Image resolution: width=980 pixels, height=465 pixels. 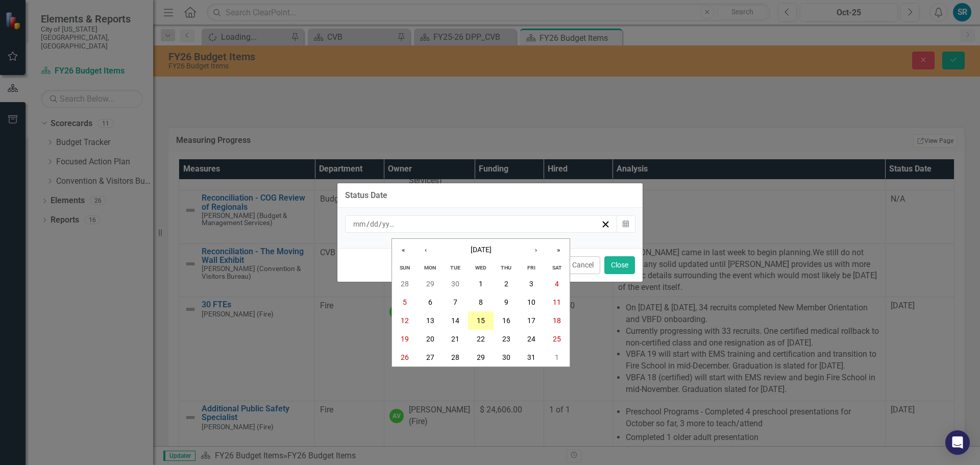 I want to click on abbr: October 2, 2025, so click(x=506, y=284).